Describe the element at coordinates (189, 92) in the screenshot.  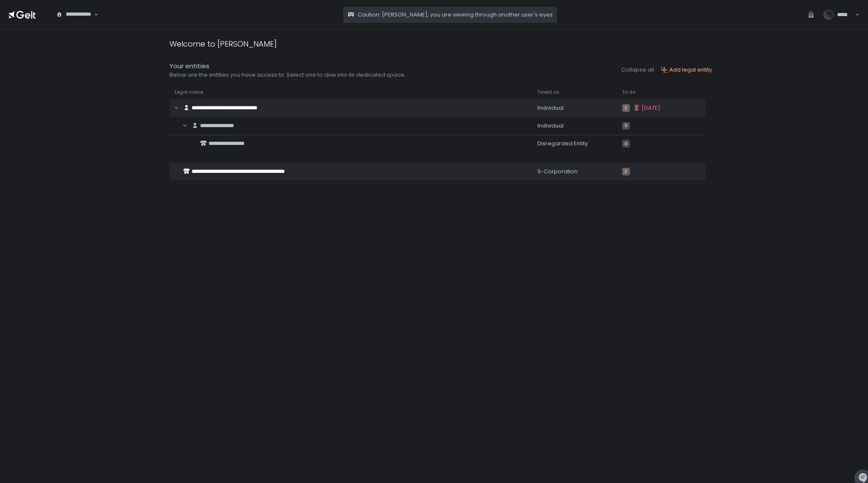
I see `span: Legal name` at that location.